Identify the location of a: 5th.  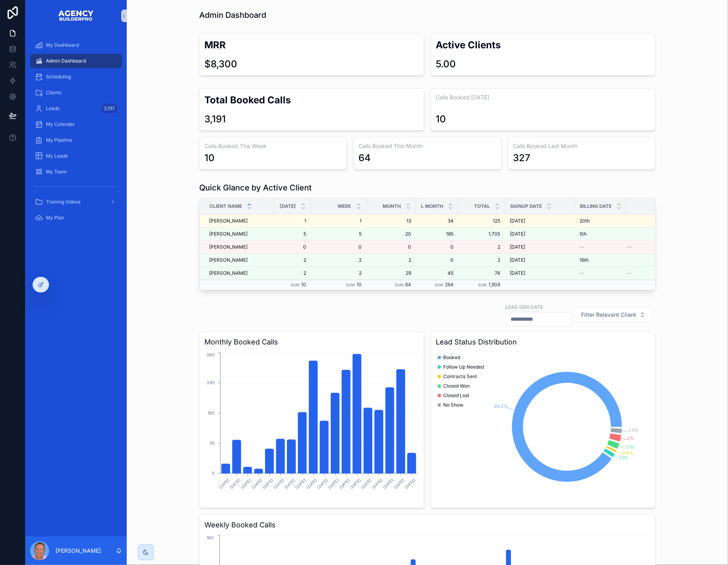
(601, 234).